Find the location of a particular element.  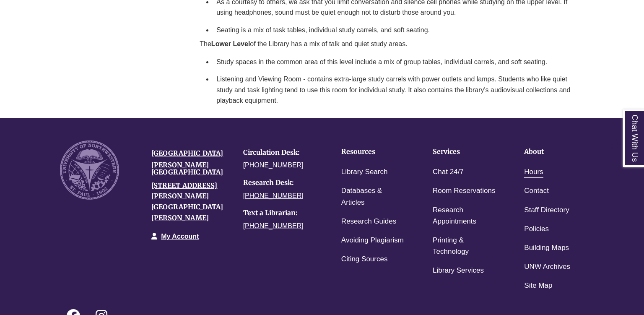

p: The of the Library has a mix of talk and quiet study areas. is located at coordinates (388, 44).